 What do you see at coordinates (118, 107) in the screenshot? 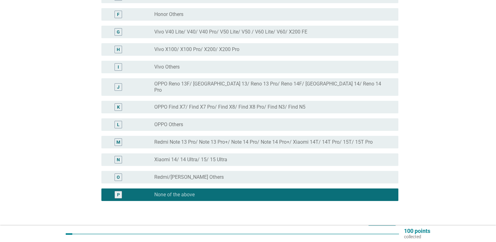
I see `div: K` at bounding box center [118, 107].